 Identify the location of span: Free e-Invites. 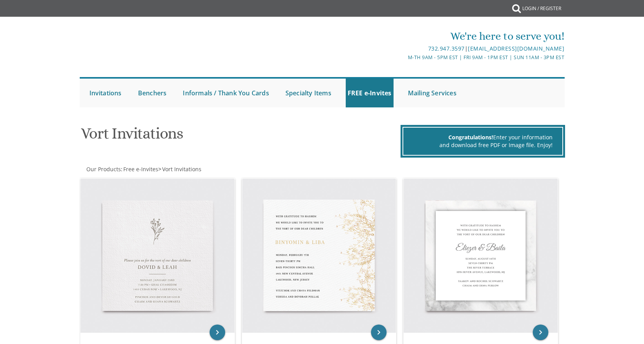
(141, 169).